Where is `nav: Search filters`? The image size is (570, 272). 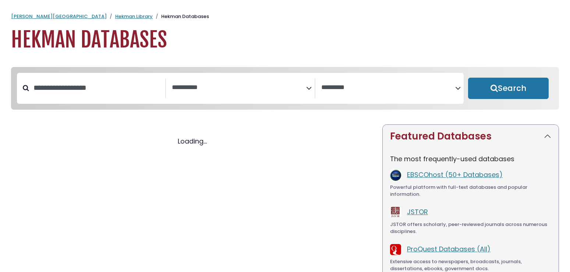
nav: Search filters is located at coordinates (285, 88).